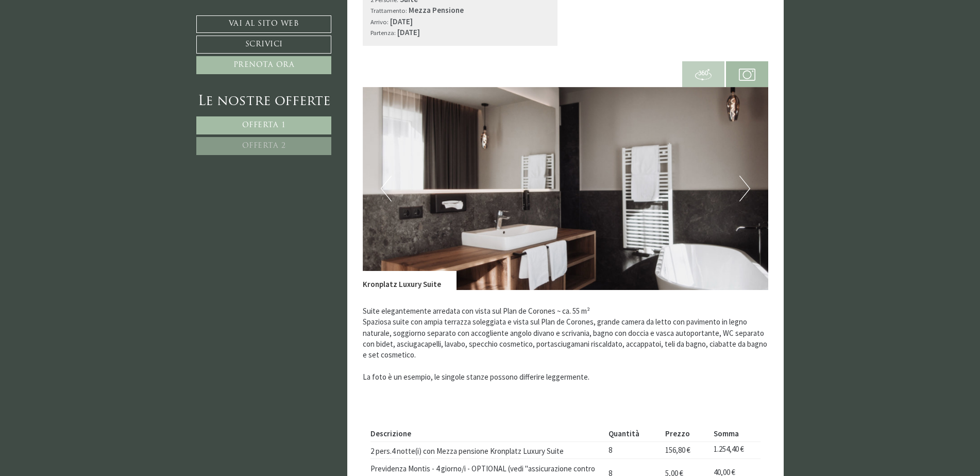 This screenshot has height=476, width=980. Describe the element at coordinates (331, 41) in the screenshot. I see `div: Buon giorno, come possiamo aiutarla?` at that location.